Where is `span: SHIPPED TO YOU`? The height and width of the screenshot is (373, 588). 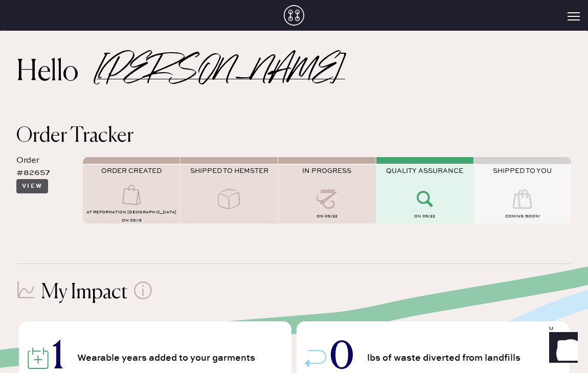 span: SHIPPED TO YOU is located at coordinates (522, 171).